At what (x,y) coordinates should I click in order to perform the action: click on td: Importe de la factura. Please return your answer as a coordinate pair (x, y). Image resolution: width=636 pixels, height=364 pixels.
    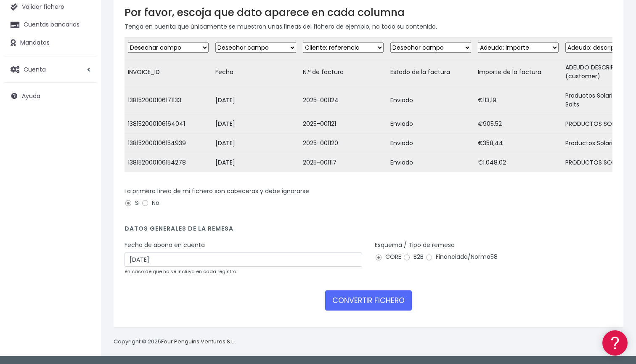
    Looking at the image, I should click on (518, 72).